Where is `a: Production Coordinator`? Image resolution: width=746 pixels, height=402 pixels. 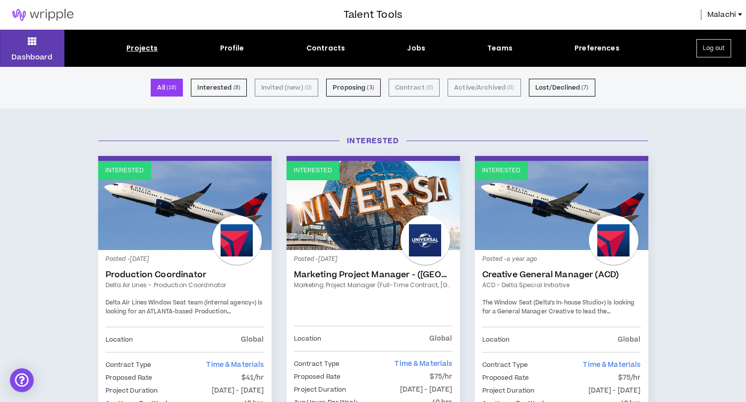
a: Production Coordinator is located at coordinates (185, 275).